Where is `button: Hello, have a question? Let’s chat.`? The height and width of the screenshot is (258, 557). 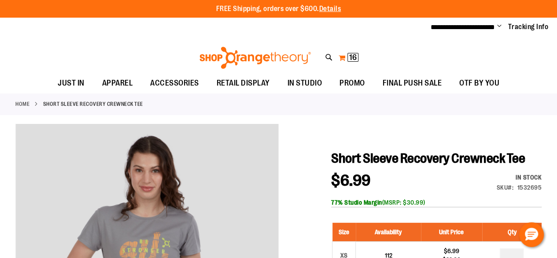 button: Hello, have a question? Let’s chat. is located at coordinates (532, 234).